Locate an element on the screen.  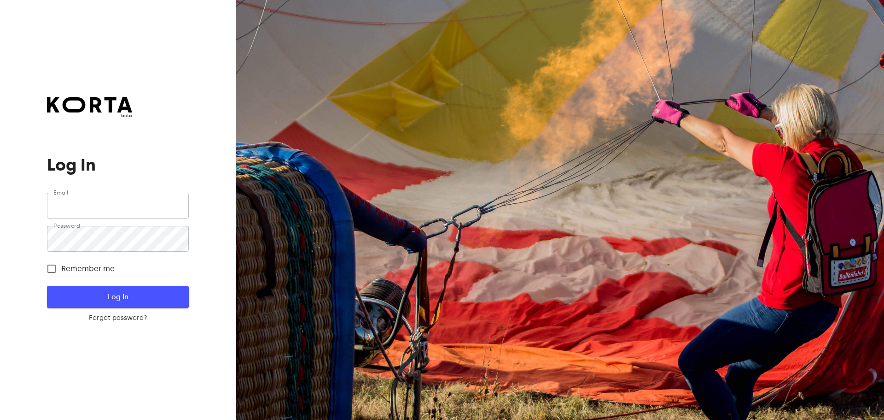
button: Log In is located at coordinates (117, 297).